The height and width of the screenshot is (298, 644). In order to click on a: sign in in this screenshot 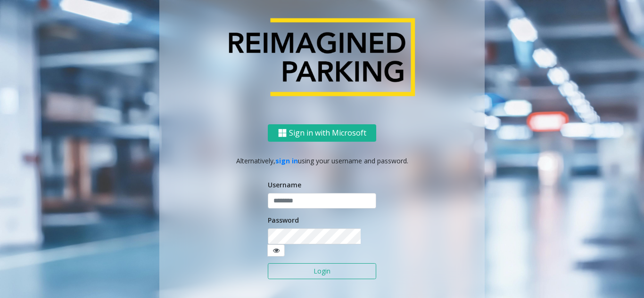, I will do `click(287, 161)`.